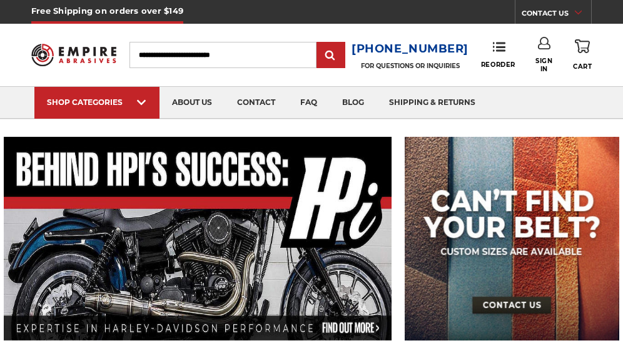 Image resolution: width=623 pixels, height=348 pixels. What do you see at coordinates (74, 54) in the screenshot?
I see `img: Empire Abrasives` at bounding box center [74, 54].